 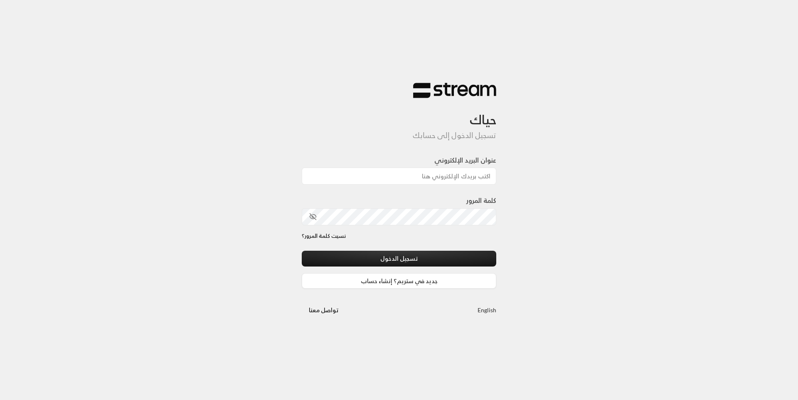 What do you see at coordinates (324, 236) in the screenshot?
I see `a: نسيت كلمة المرور؟` at bounding box center [324, 236].